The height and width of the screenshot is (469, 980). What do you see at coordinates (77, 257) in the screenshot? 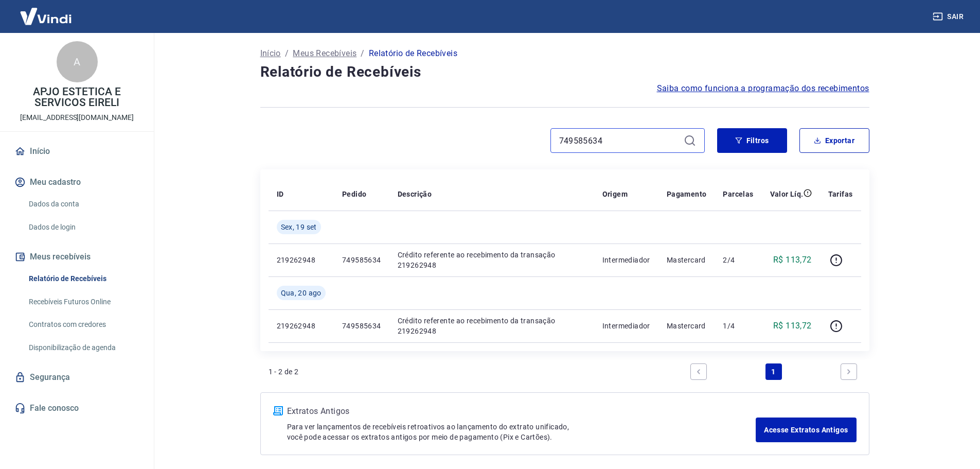
I see `button: Meus recebíveis` at bounding box center [77, 257].